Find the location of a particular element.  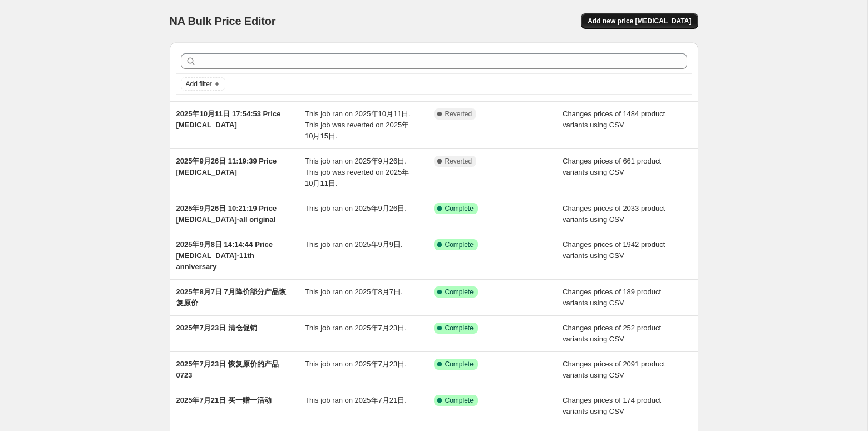

span: NA Bulk Price Editor is located at coordinates (222, 21).